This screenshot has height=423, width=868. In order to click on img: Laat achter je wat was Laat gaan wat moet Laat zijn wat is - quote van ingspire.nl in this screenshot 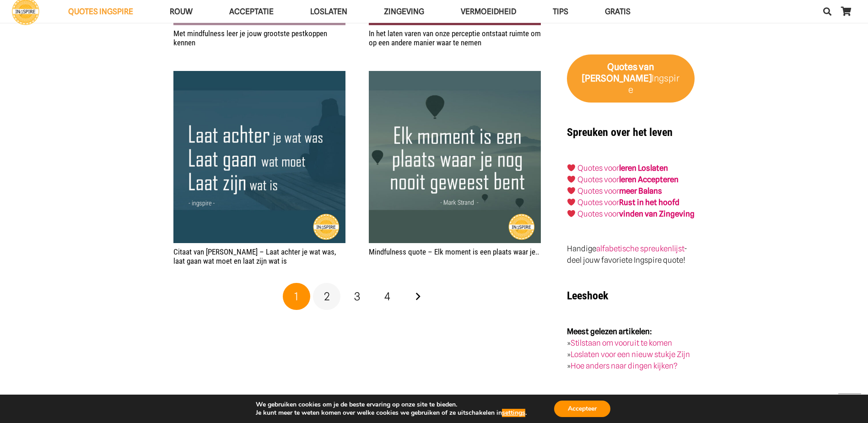, I will do `click(259, 157)`.